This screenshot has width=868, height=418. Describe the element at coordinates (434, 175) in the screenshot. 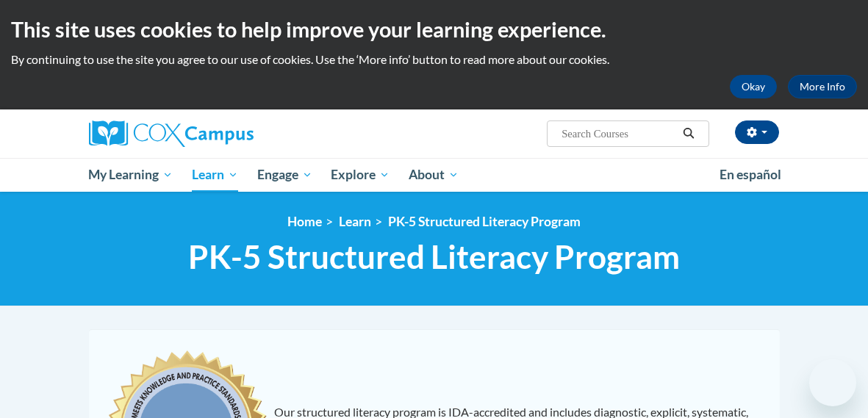

I see `a: About` at that location.